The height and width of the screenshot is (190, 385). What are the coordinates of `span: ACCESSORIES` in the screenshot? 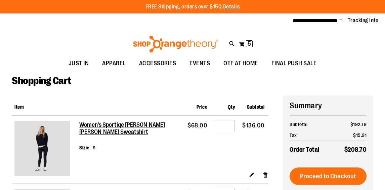 It's located at (157, 63).